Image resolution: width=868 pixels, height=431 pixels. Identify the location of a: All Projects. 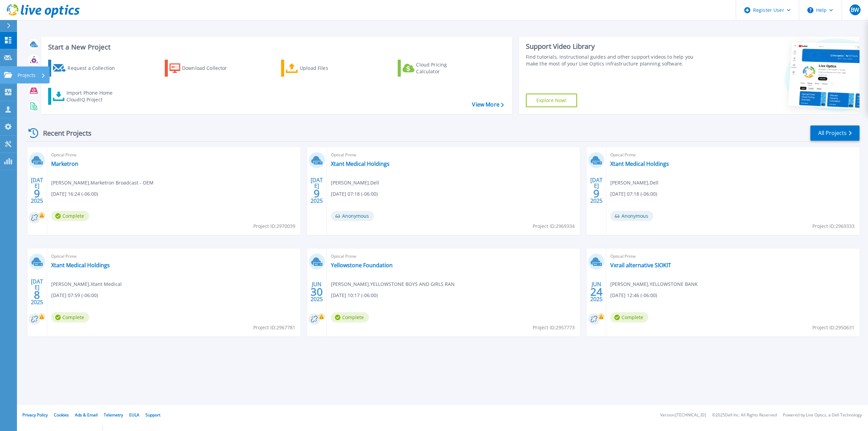
(835, 133).